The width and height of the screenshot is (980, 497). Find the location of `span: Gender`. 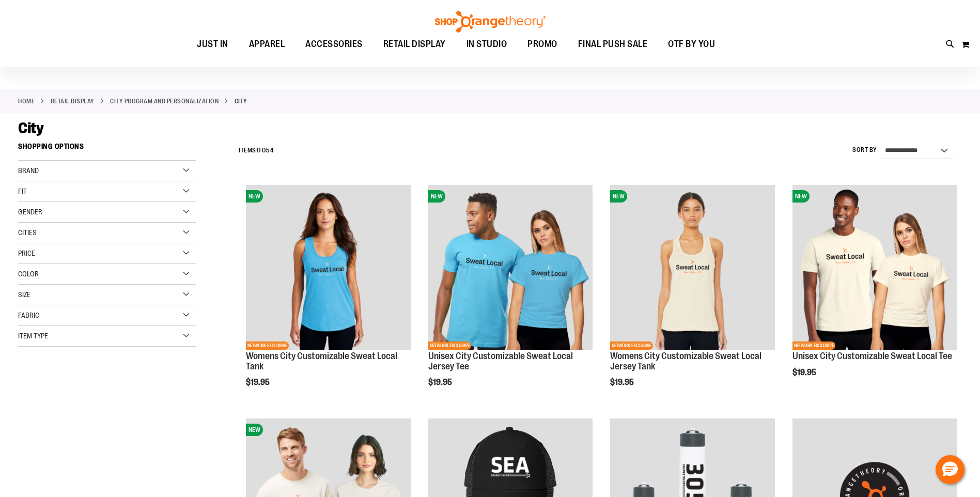

span: Gender is located at coordinates (30, 212).